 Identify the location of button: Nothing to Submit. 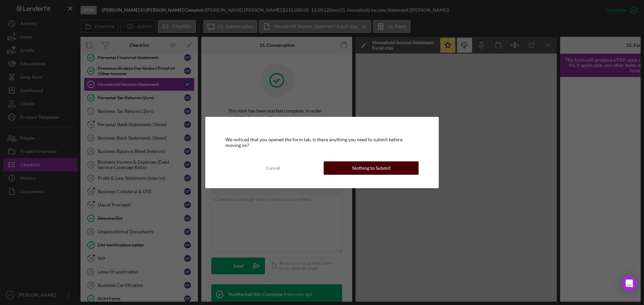
(371, 168).